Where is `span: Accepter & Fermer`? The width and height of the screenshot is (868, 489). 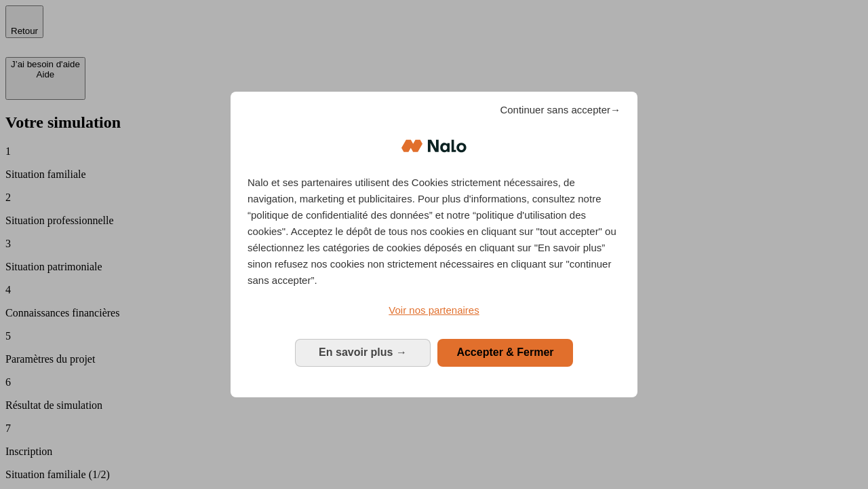 span: Accepter & Fermer is located at coordinates (505, 352).